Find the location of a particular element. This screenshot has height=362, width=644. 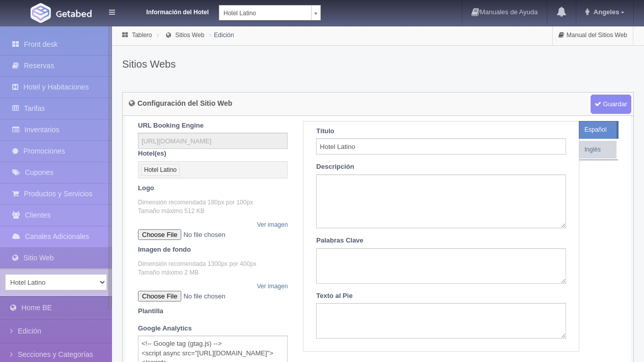

h3: Sitios Webs is located at coordinates (149, 64).